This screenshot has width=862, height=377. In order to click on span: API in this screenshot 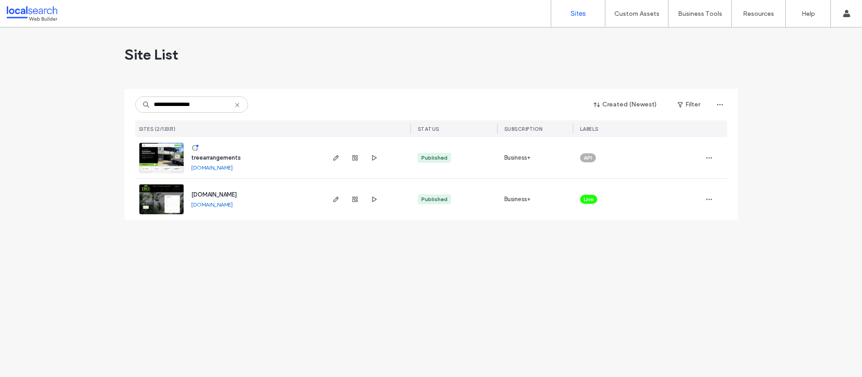, I will do `click(588, 158)`.